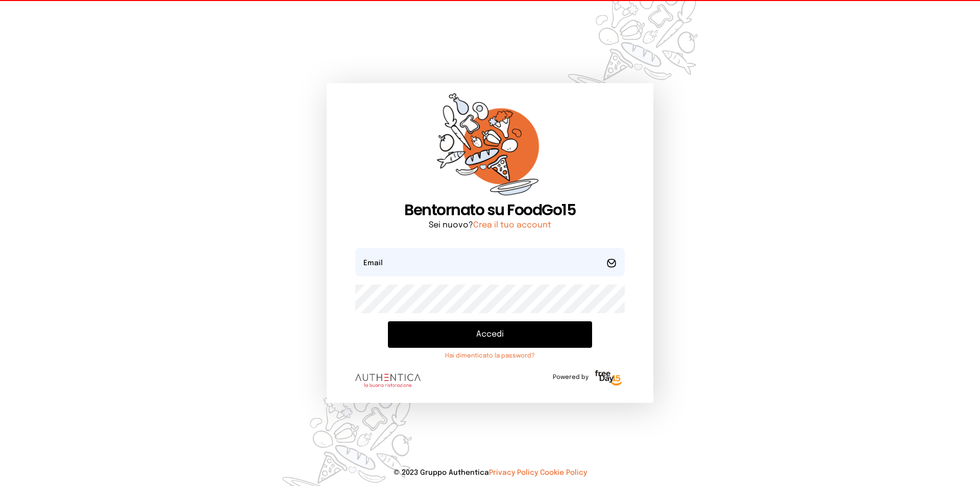  What do you see at coordinates (490, 334) in the screenshot?
I see `button: Accedi` at bounding box center [490, 334].